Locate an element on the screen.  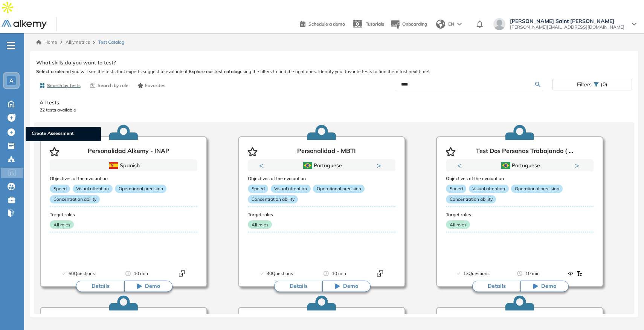
p: Personalidad - MBTI is located at coordinates (326, 152).